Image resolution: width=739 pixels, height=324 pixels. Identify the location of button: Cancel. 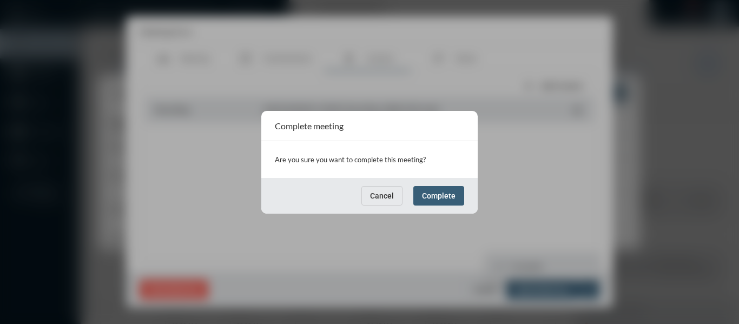
(382, 196).